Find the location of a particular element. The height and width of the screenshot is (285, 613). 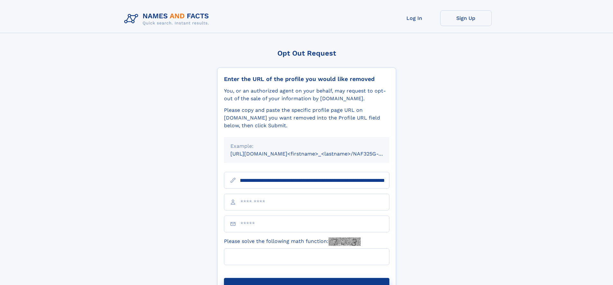

div: Enter the URL of the profile you would like removed is located at coordinates (306, 79).